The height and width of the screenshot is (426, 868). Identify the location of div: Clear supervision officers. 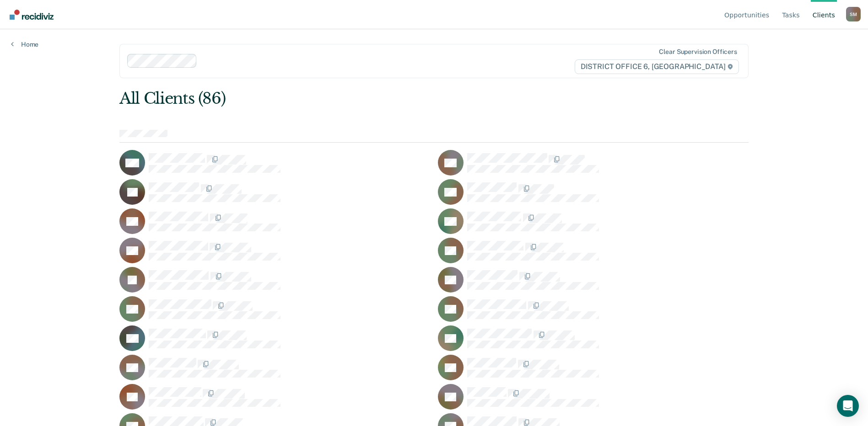
(698, 52).